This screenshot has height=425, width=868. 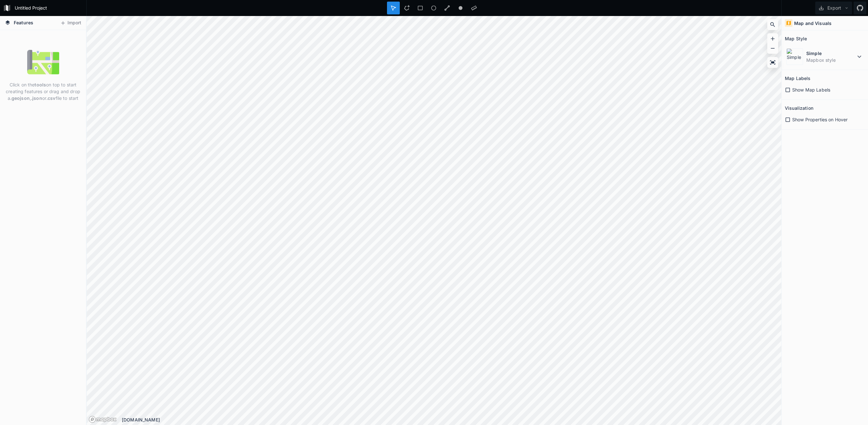 What do you see at coordinates (71, 23) in the screenshot?
I see `button: Import` at bounding box center [71, 23].